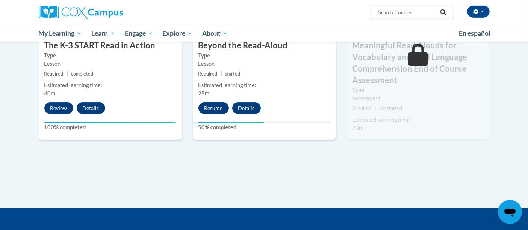 This screenshot has height=230, width=528. What do you see at coordinates (103, 33) in the screenshot?
I see `a: Learn` at bounding box center [103, 33].